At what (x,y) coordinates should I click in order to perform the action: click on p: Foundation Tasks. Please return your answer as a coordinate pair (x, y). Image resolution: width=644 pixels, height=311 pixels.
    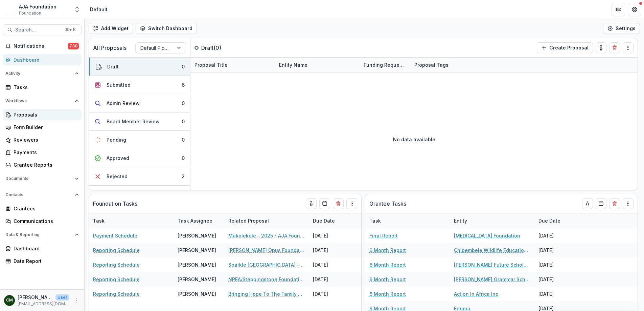
    Looking at the image, I should click on (115, 203).